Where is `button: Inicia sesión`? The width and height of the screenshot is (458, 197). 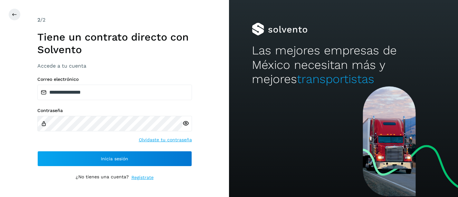
button: Inicia sesión is located at coordinates (115, 159).